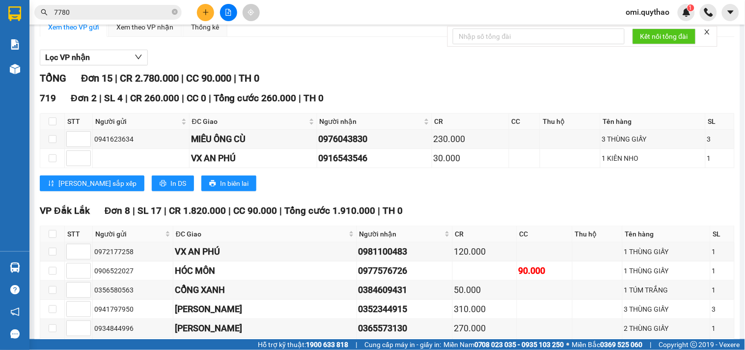  What do you see at coordinates (15, 311) in the screenshot?
I see `span: notification` at bounding box center [15, 311].